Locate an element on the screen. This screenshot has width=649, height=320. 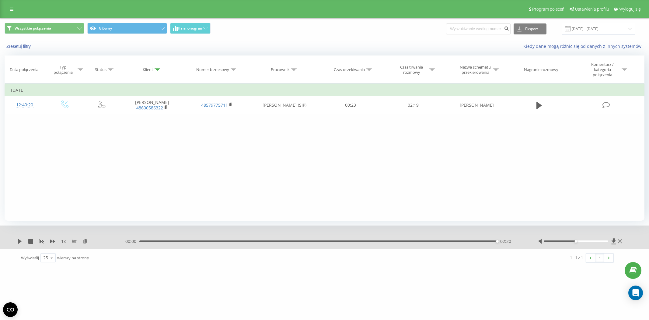
a: 48600586322 is located at coordinates (150, 107).